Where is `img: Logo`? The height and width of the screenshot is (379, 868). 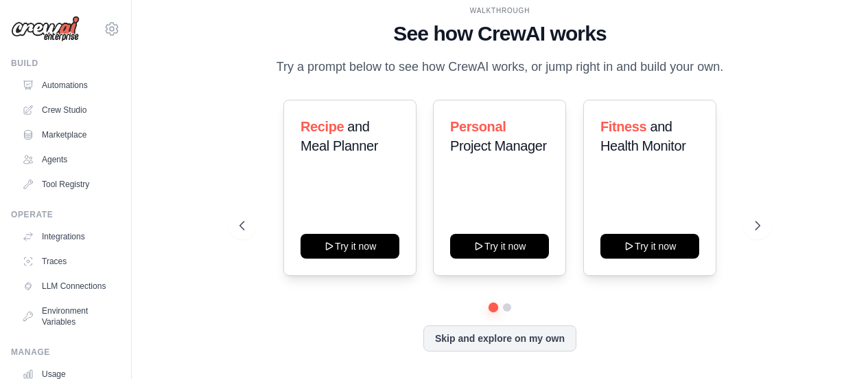
img: Logo is located at coordinates (46, 29).